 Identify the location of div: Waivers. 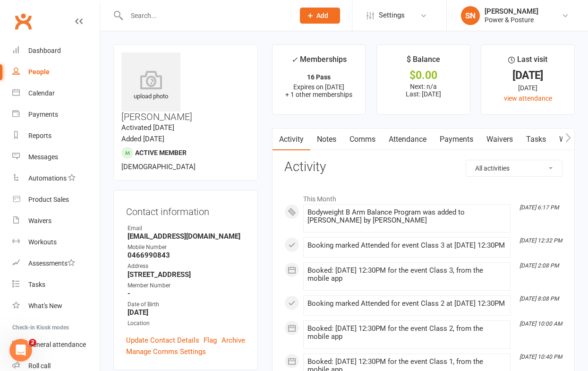
(40, 221).